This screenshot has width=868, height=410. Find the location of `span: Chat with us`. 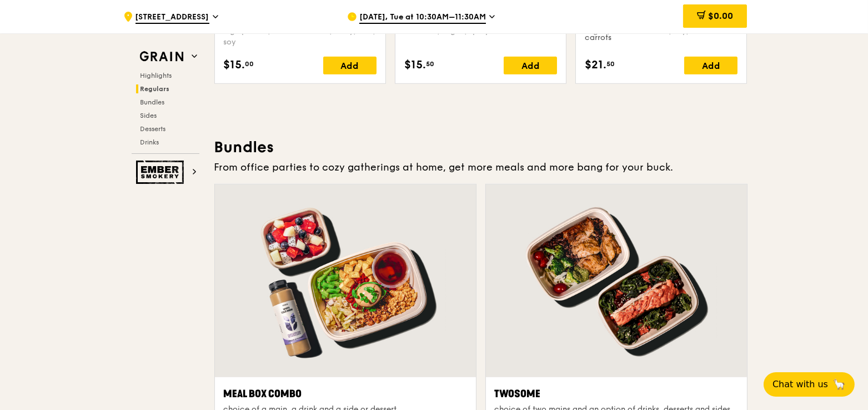

span: Chat with us is located at coordinates (800, 384).